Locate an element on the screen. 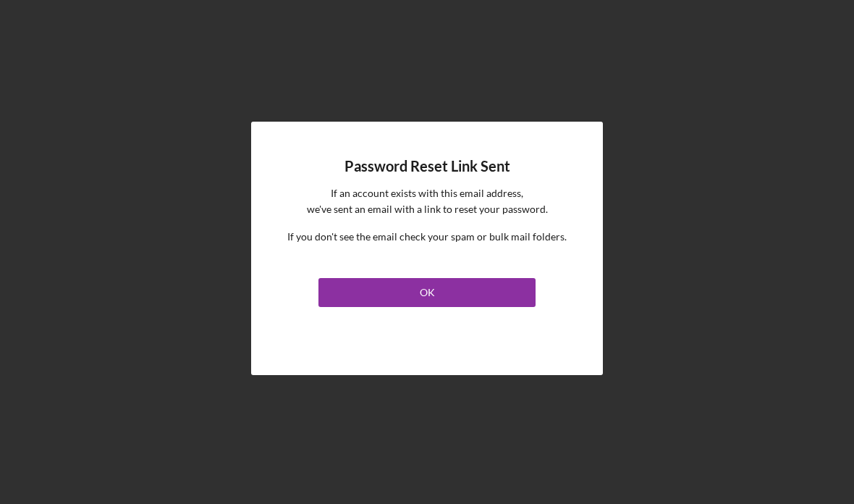 This screenshot has width=854, height=504. h4: Password Reset Link Sent is located at coordinates (427, 166).